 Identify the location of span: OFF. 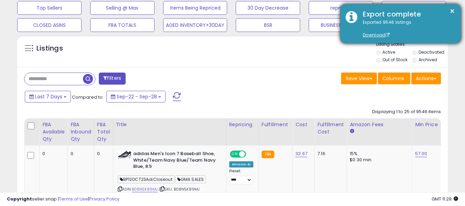
(250, 154).